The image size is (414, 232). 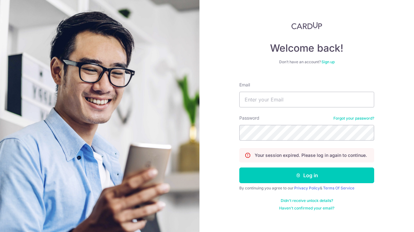 I want to click on label: Email, so click(x=244, y=85).